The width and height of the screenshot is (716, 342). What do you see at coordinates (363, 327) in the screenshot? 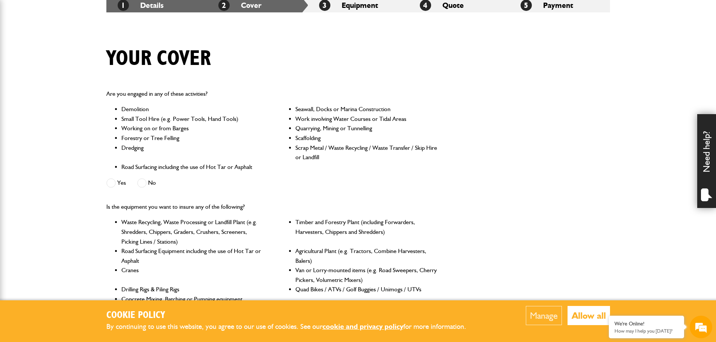
I see `a: cookie and privacy policy` at bounding box center [363, 327].